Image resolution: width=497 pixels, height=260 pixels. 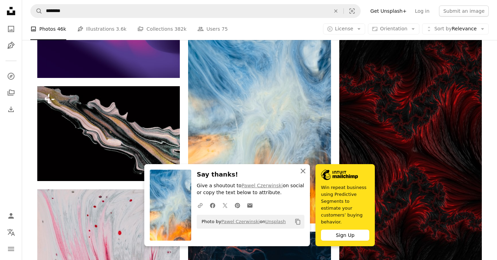 What do you see at coordinates (345, 205) in the screenshot?
I see `span: Win repeat business using Predictive Segments to estimate your customers’ buying behavior.` at bounding box center [345, 205].